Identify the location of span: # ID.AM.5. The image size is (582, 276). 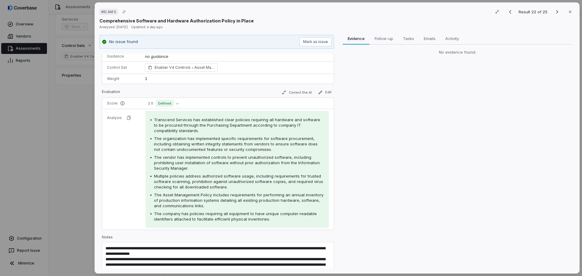
(109, 12).